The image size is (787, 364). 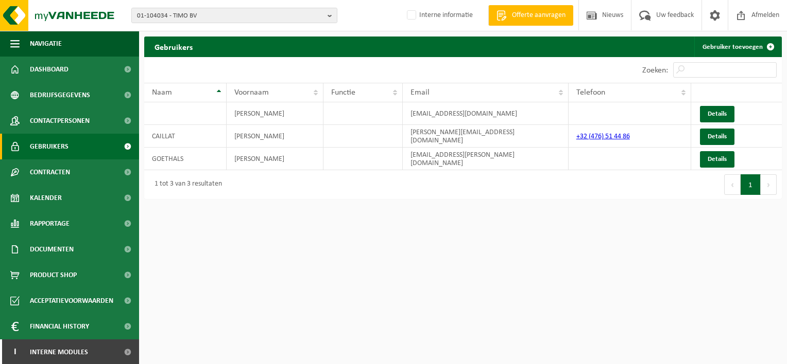 What do you see at coordinates (230, 16) in the screenshot?
I see `span: 01-104034 - TIMO BV` at bounding box center [230, 16].